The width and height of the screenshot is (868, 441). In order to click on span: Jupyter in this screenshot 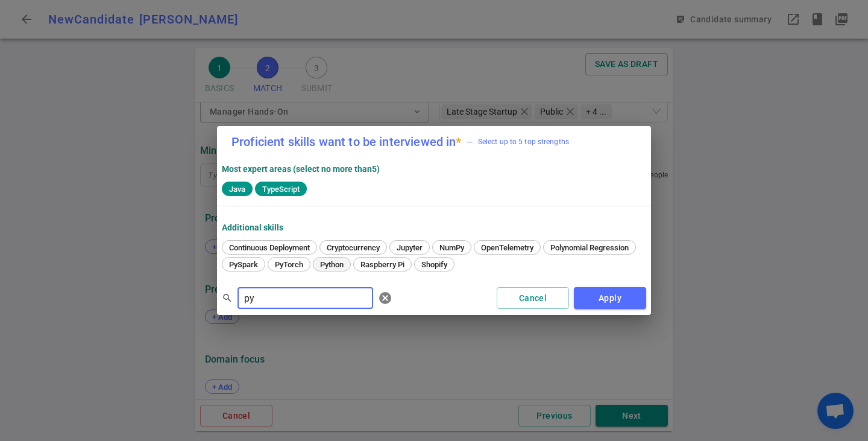, I will do `click(409, 247)`.